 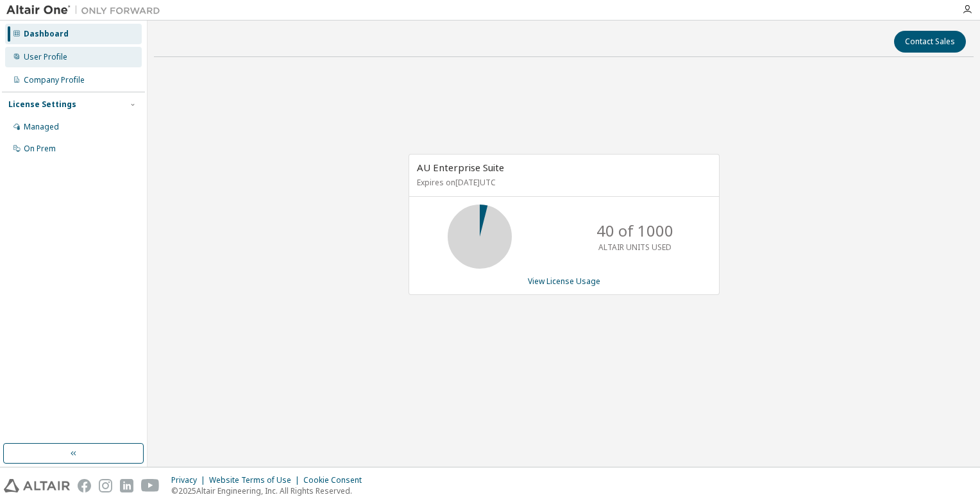 I want to click on img: Altair One, so click(x=87, y=10).